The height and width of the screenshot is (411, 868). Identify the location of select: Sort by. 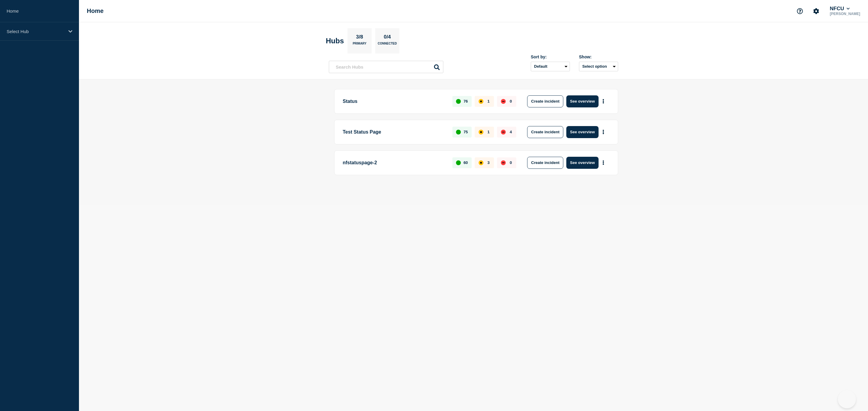
(550, 66).